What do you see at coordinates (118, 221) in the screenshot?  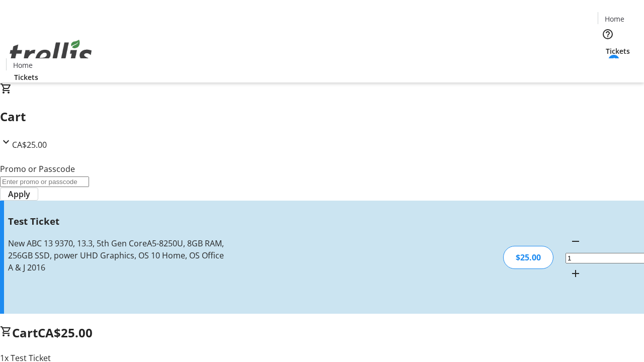 I see `h3: Test Ticket` at bounding box center [118, 221].